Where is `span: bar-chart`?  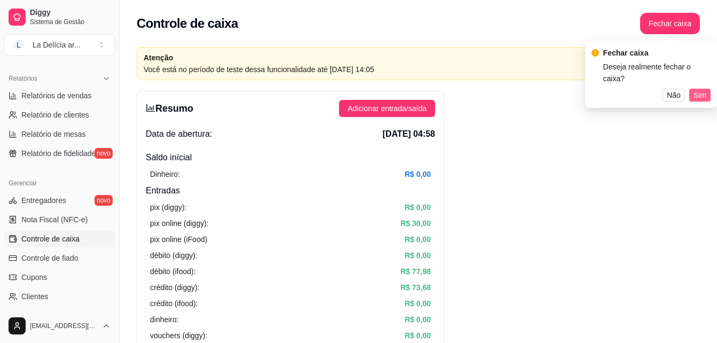
span: bar-chart is located at coordinates (150, 108).